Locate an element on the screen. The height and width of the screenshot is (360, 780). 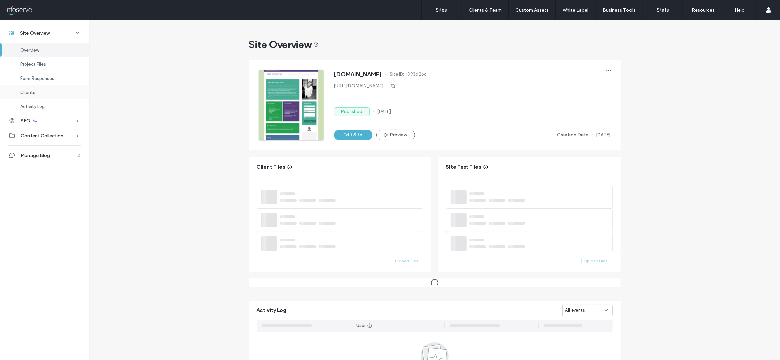
label: Sites is located at coordinates (442, 10).